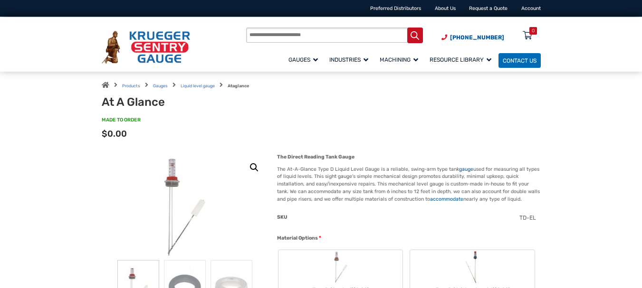 This screenshot has height=288, width=642. What do you see at coordinates (409, 184) in the screenshot?
I see `p: The At-A-Glance Type D Liquid Level Gauge is a reliable, swing-arm type tank used for measuring a...` at bounding box center [409, 184].